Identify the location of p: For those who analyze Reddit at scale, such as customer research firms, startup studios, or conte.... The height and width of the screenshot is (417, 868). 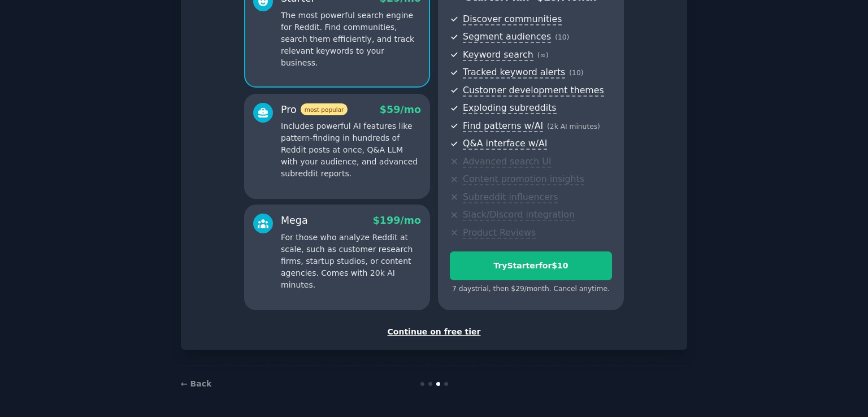
(351, 261).